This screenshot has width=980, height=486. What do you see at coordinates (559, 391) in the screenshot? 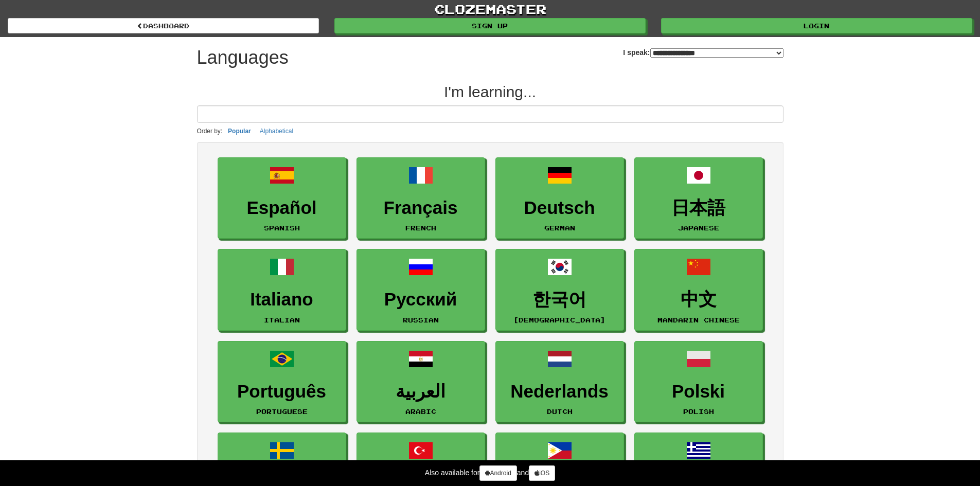
I see `h3: Nederlands` at bounding box center [559, 391].